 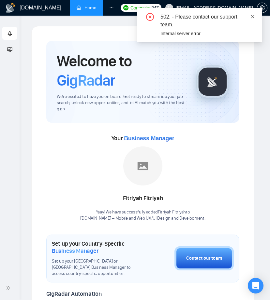 What do you see at coordinates (86, 7) in the screenshot?
I see `a: homeHome` at bounding box center [86, 7].